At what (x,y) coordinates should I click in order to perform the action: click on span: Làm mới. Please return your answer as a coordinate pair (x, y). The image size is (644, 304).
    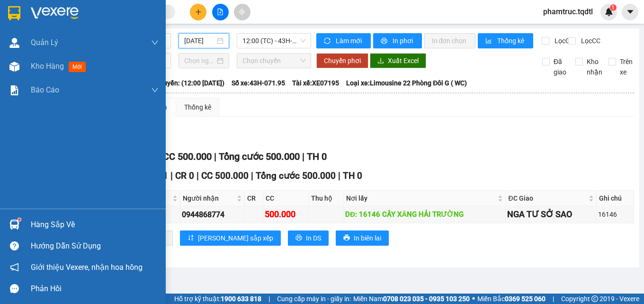
    Looking at the image, I should click on (349, 41).